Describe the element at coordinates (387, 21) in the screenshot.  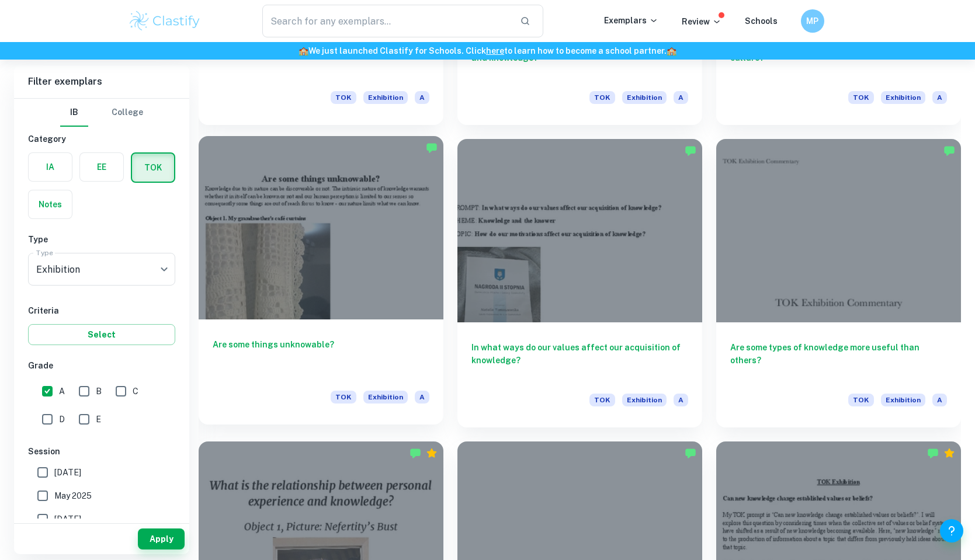
I see `input: Search for any exemplars...` at that location.